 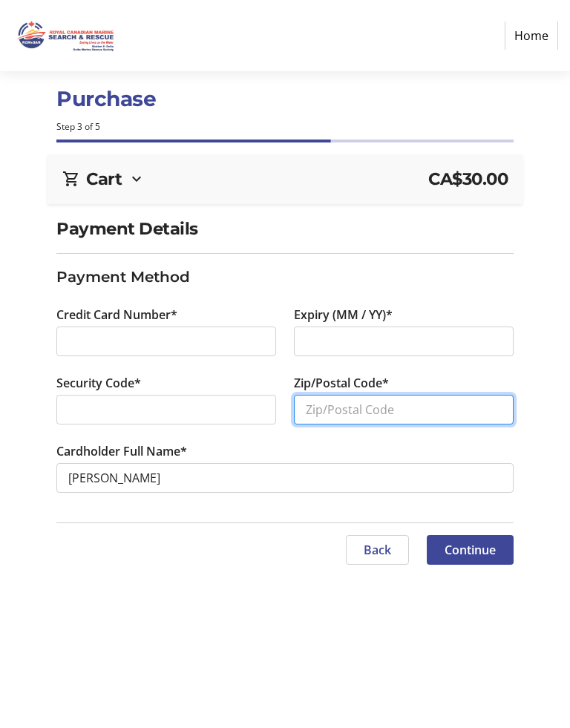 I want to click on a: Home, so click(x=531, y=36).